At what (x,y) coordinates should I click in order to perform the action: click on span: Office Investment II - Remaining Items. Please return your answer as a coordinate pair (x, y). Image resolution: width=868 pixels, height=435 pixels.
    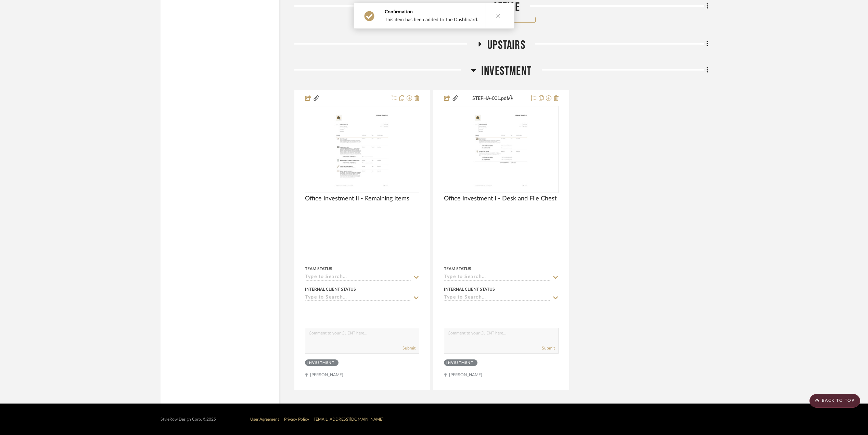
    Looking at the image, I should click on (357, 199).